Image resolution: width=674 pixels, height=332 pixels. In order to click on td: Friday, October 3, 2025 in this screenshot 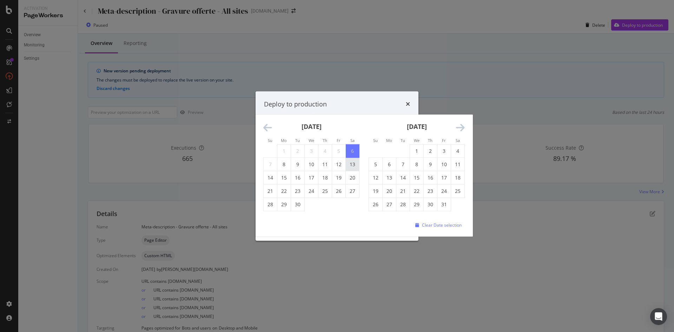, I will do `click(444, 151)`.